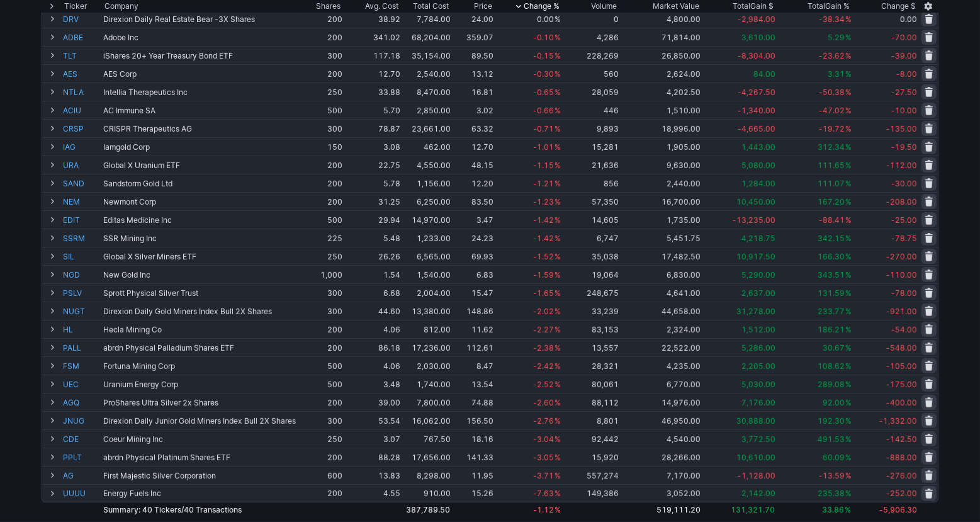 The height and width of the screenshot is (522, 980). What do you see at coordinates (201, 165) in the screenshot?
I see `div: Global X Uranium ETF` at bounding box center [201, 165].